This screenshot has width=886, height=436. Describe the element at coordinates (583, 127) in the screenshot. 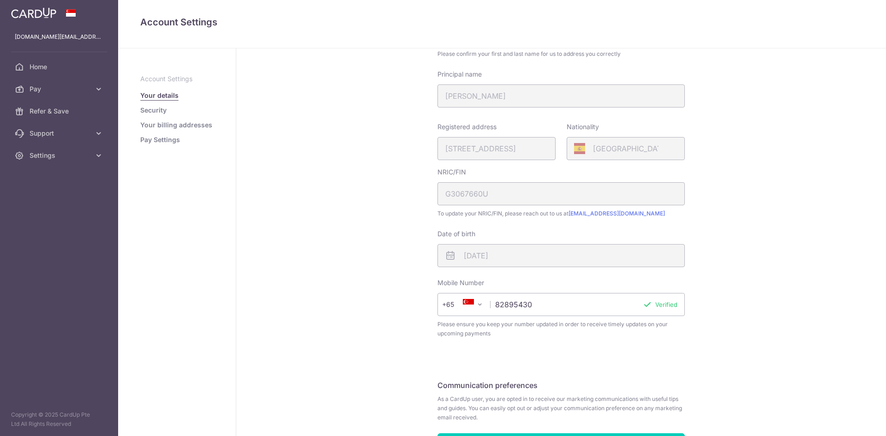

I see `label: Nationality` at that location.